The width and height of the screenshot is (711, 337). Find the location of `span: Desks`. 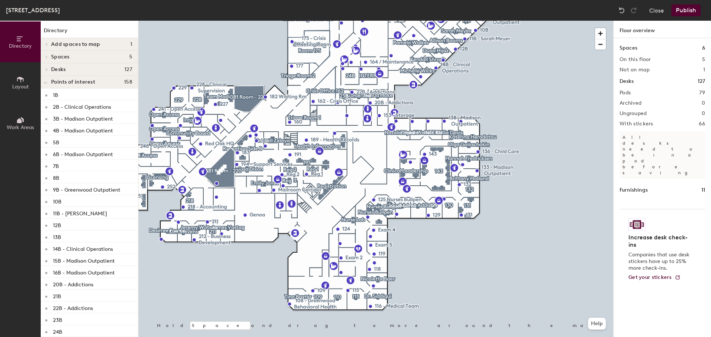

span: Desks is located at coordinates (58, 70).